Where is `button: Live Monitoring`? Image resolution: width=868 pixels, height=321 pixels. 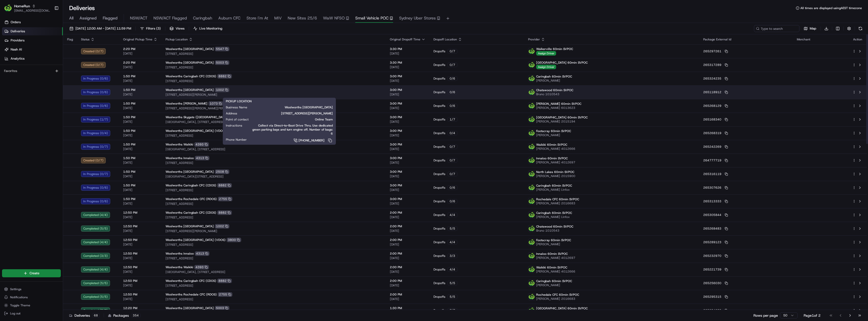
button: Live Monitoring is located at coordinates (208, 28).